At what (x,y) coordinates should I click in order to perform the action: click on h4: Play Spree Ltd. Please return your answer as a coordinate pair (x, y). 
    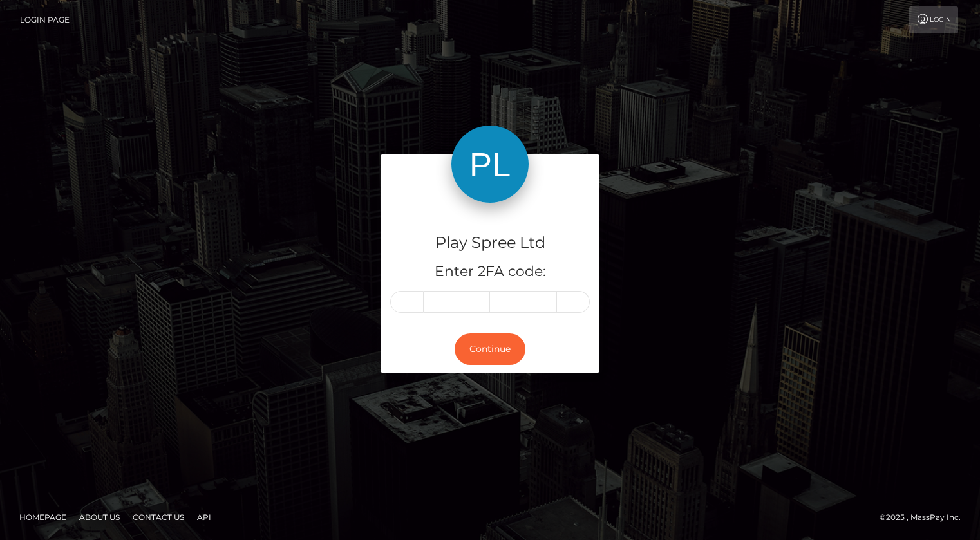
    Looking at the image, I should click on (490, 243).